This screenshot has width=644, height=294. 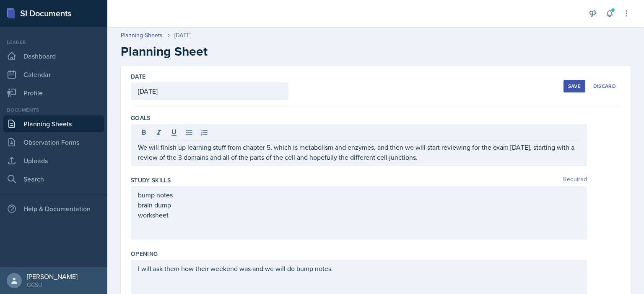 What do you see at coordinates (375, 52) in the screenshot?
I see `h2: Planning Sheet` at bounding box center [375, 52].